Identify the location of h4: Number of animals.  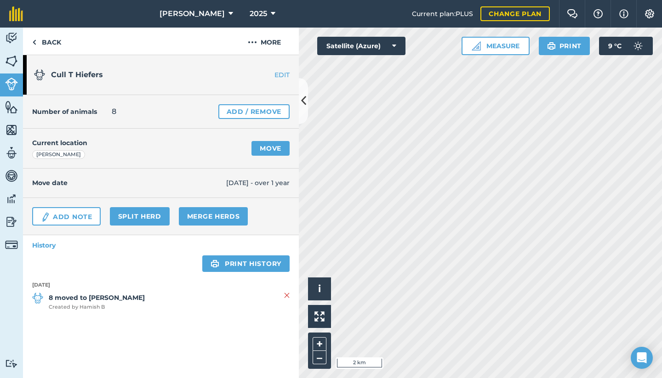
(64, 112).